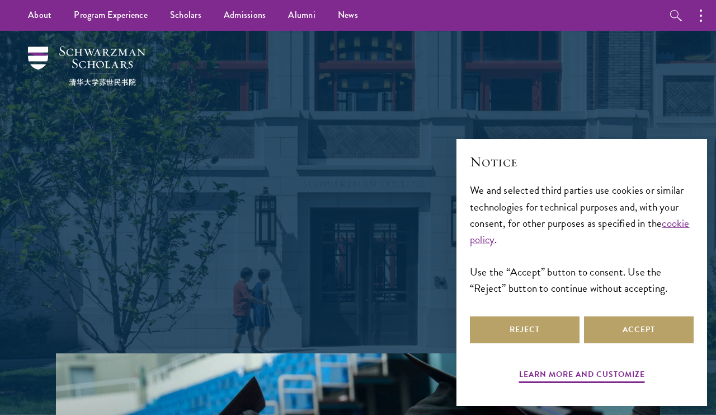  Describe the element at coordinates (525, 330) in the screenshot. I see `button: Reject` at that location.